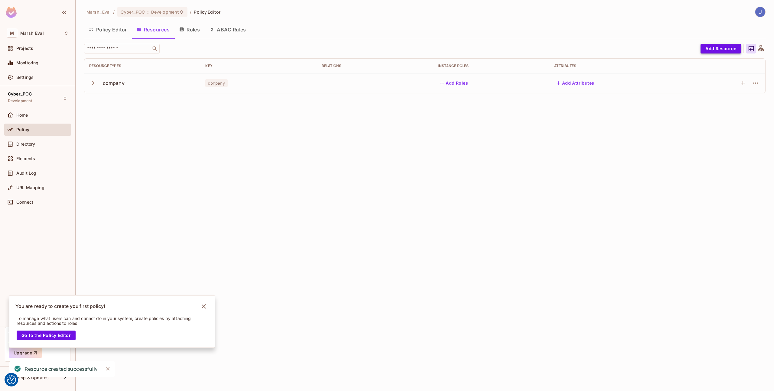  Describe the element at coordinates (207, 12) in the screenshot. I see `span: Policy Editor` at that location.